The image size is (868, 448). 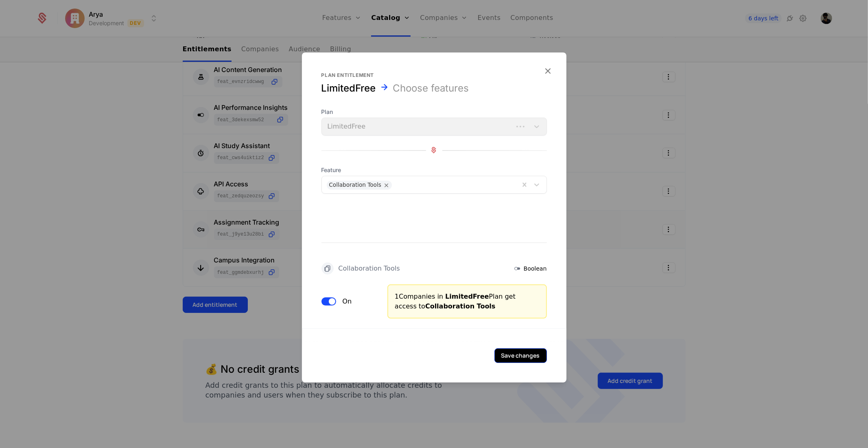 I want to click on button: Save changes, so click(x=521, y=355).